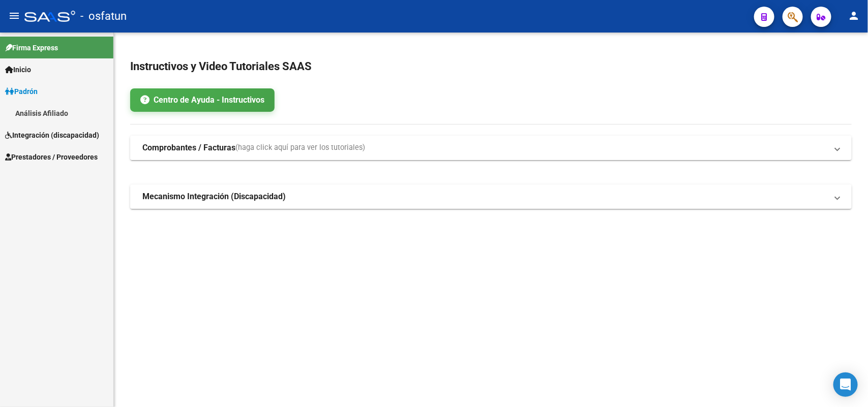 The width and height of the screenshot is (868, 407). I want to click on mat-expansion-panel-header: Mecanismo Integración (Discapacidad), so click(491, 197).